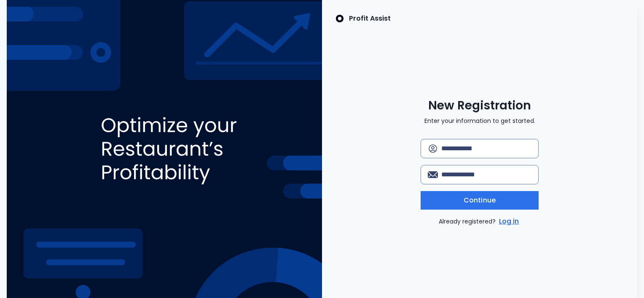 The width and height of the screenshot is (644, 298). What do you see at coordinates (480, 221) in the screenshot?
I see `p: Already registered?` at bounding box center [480, 221].